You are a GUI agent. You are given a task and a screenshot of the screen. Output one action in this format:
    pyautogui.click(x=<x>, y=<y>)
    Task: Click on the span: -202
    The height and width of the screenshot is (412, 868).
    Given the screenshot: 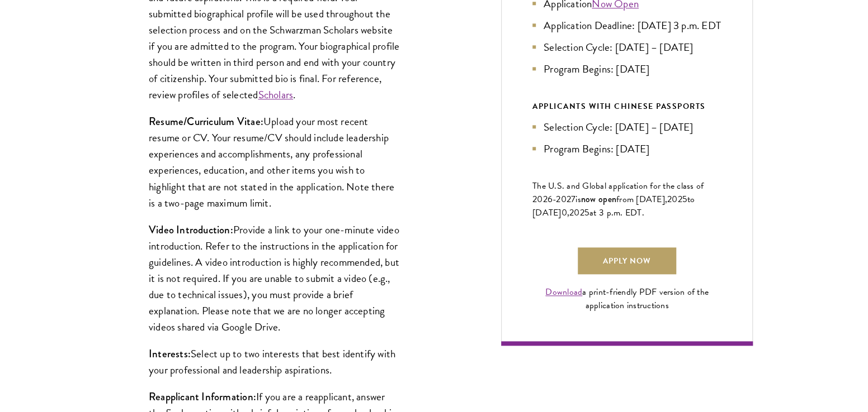 What is the action you would take?
    pyautogui.click(x=561, y=200)
    